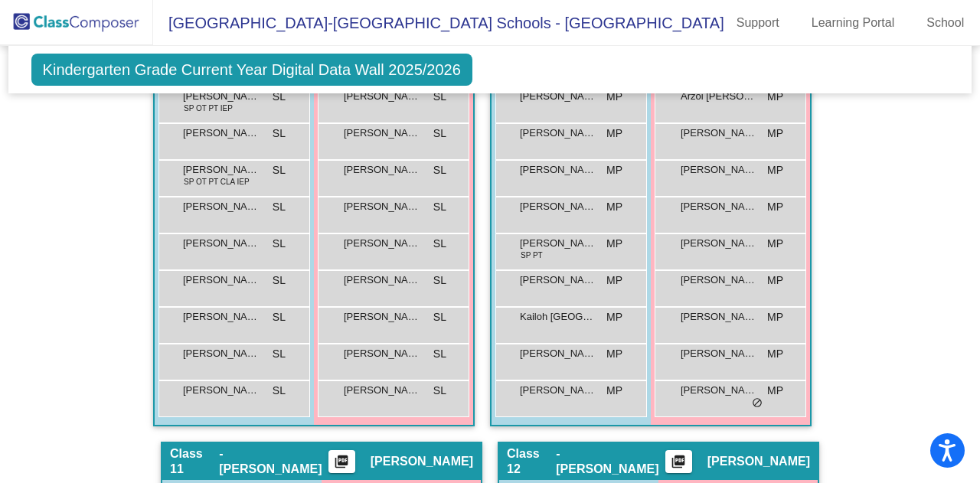  I want to click on a: Support, so click(758, 23).